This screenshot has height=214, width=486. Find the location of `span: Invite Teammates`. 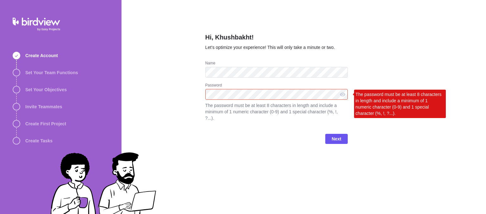

span: Invite Teammates is located at coordinates (44, 107).